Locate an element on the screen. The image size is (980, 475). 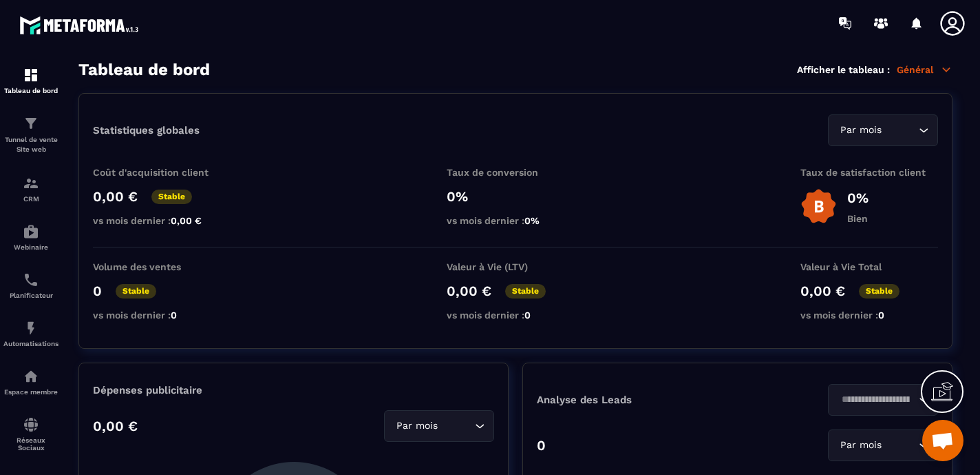
p: Tunnel de vente Site web is located at coordinates (31, 144).